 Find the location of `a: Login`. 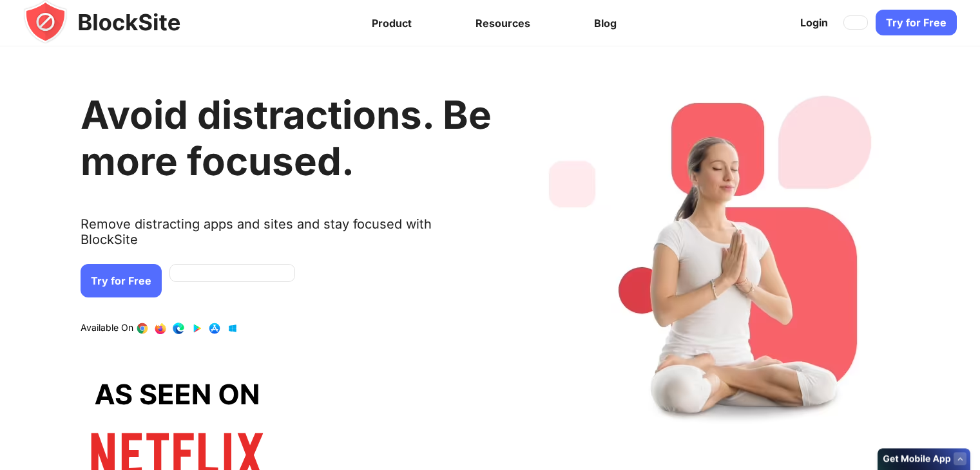

a: Login is located at coordinates (814, 23).